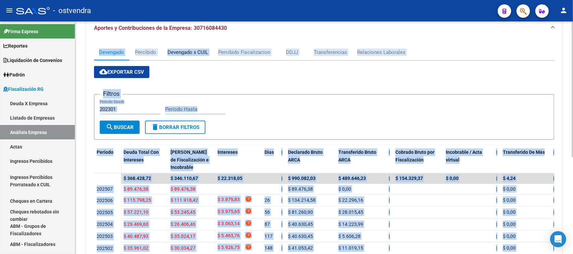 This screenshot has height=254, width=573. I want to click on span: $ 3.879,83, so click(229, 200).